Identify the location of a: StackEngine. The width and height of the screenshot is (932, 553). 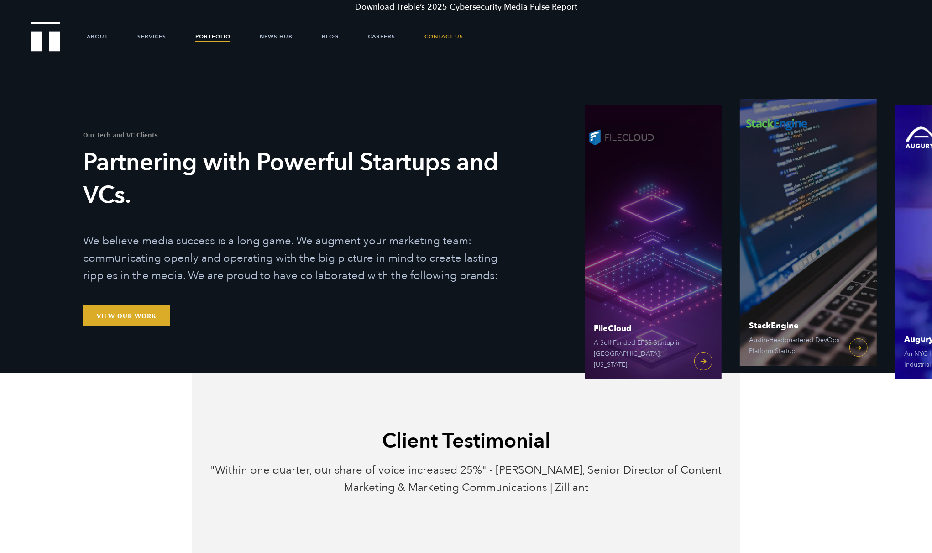
(808, 229).